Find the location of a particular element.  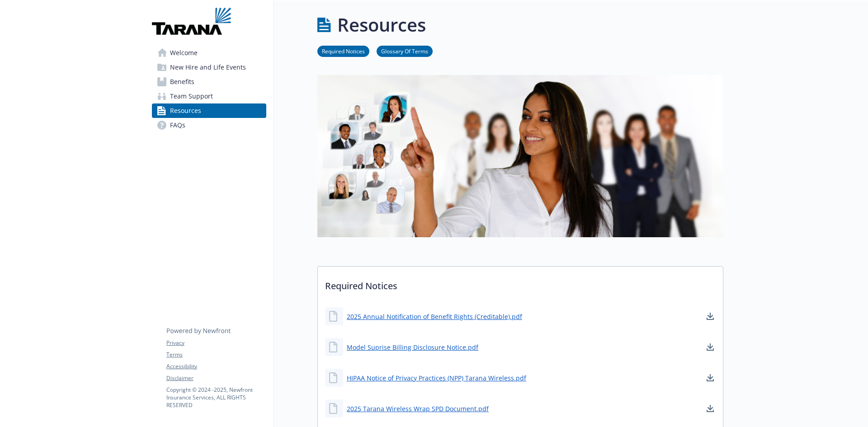

p: Copyright © 2024 - 2025 , Newfront Insurance Services, ALL RIGHTS RESERVED is located at coordinates (216, 398).